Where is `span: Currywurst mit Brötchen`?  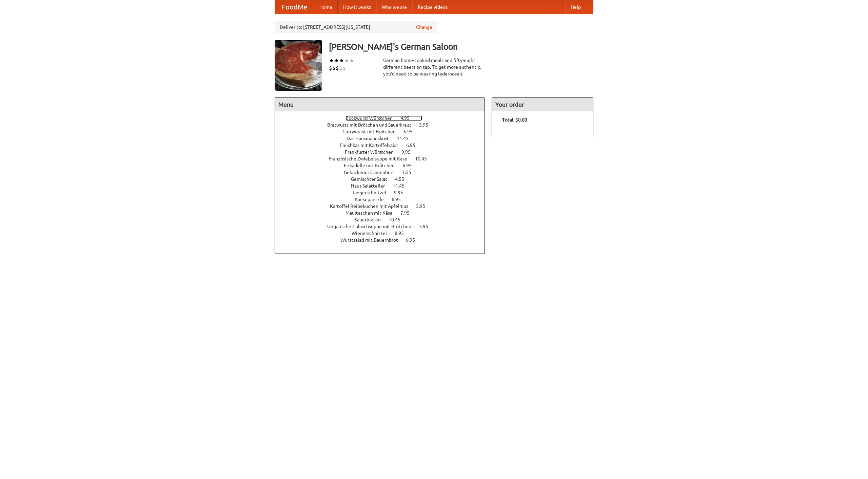 span: Currywurst mit Brötchen is located at coordinates (372, 132).